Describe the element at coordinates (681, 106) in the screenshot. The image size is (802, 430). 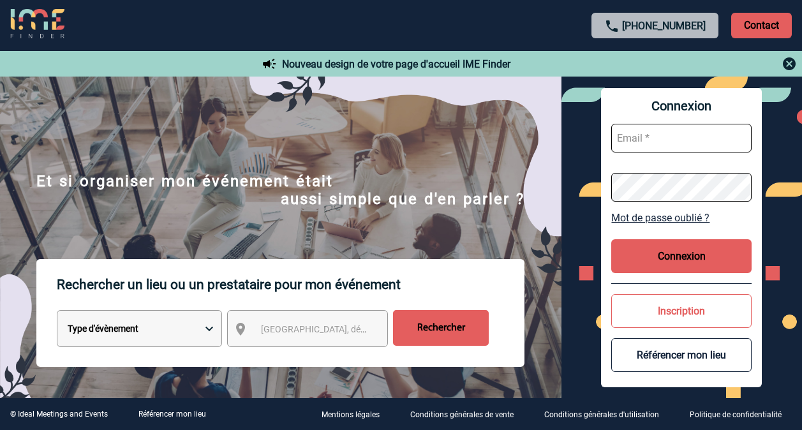
I see `span: Connexion` at that location.